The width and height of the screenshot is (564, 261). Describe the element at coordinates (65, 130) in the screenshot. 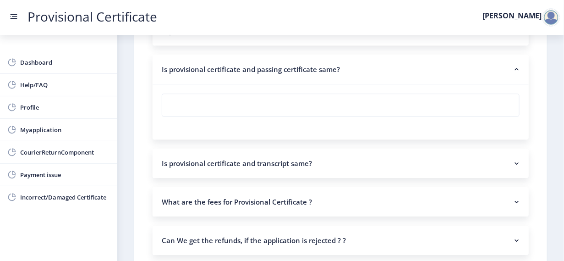

I see `span: Myapplication` at that location.